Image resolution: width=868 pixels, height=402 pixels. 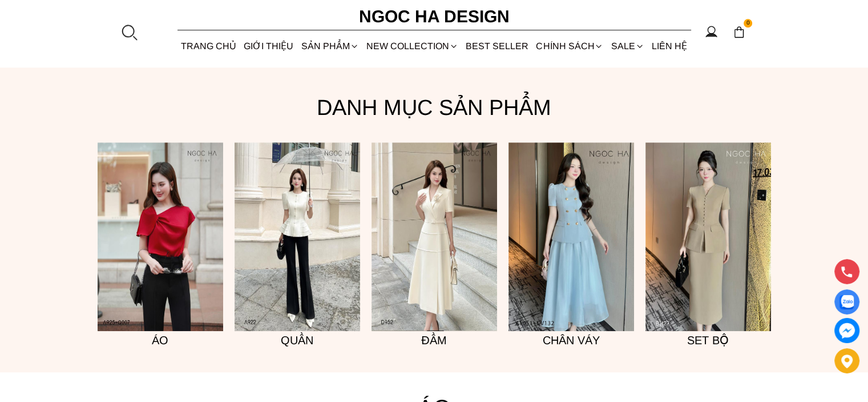 What do you see at coordinates (434, 108) in the screenshot?
I see `font: Danh mục sản phẩm` at bounding box center [434, 108].